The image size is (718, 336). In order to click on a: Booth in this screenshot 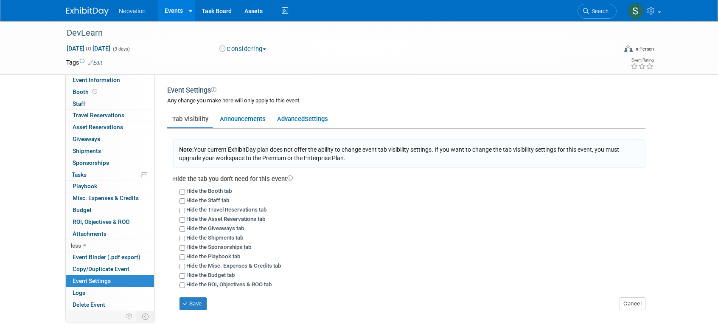, I will do `click(110, 92)`.